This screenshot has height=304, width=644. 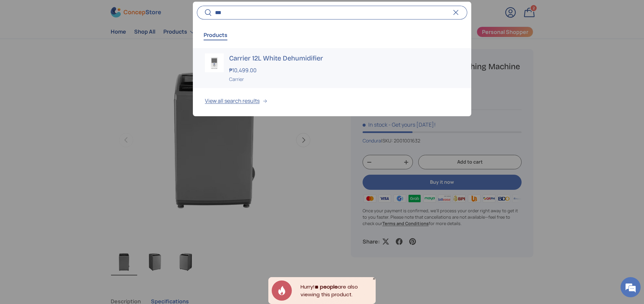 I want to click on textarea: Type your message and hit 'Enter', so click(x=65, y=195).